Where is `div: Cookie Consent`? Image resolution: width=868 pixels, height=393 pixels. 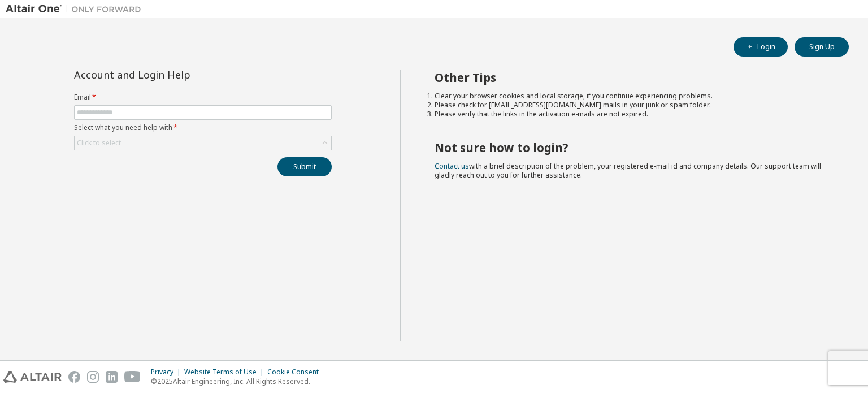
div: Cookie Consent is located at coordinates (297, 373).